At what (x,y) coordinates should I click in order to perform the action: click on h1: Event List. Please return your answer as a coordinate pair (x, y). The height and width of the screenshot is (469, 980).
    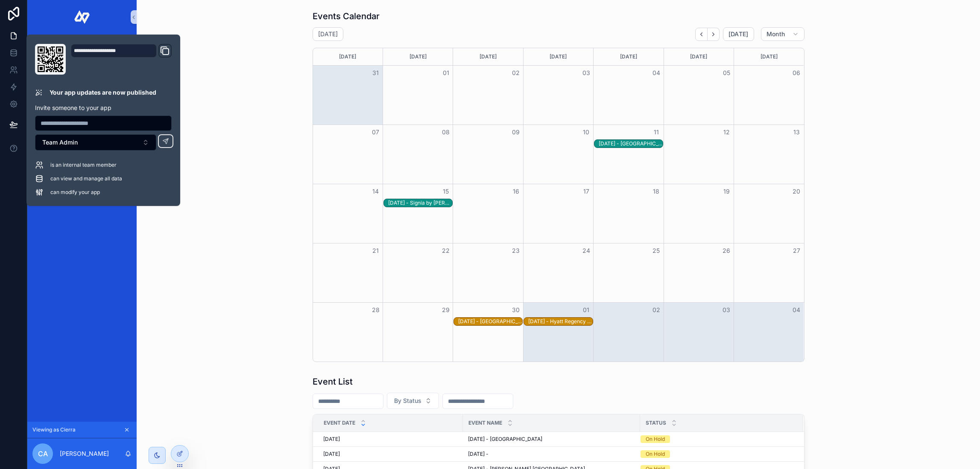
    Looking at the image, I should click on (333, 382).